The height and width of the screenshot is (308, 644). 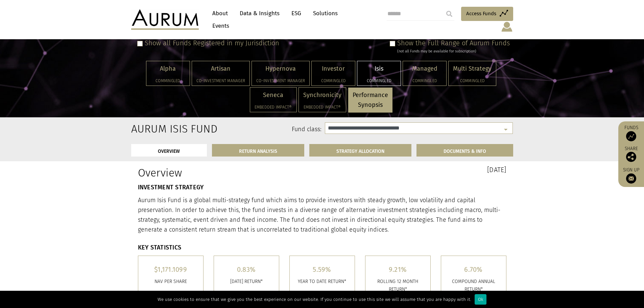 I want to click on a: ESG, so click(x=296, y=13).